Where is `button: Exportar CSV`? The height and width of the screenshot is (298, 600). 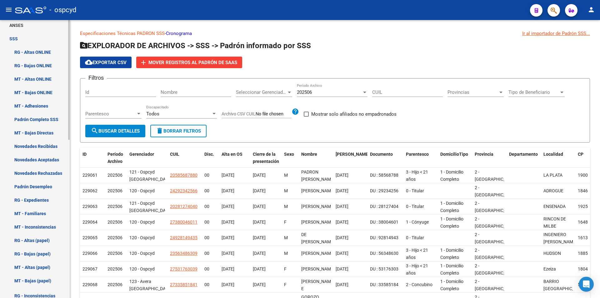 button: Exportar CSV is located at coordinates (106, 62).